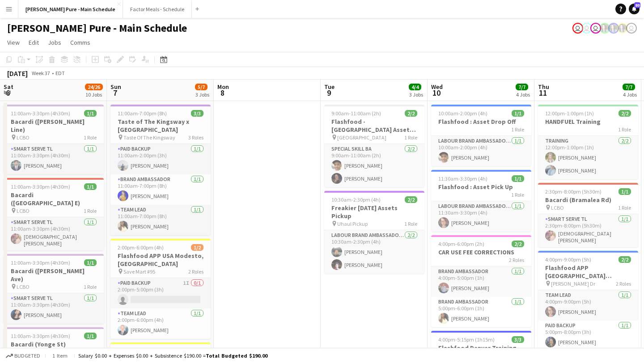  I want to click on span: 9:00am-11:00am (2h), so click(356, 113).